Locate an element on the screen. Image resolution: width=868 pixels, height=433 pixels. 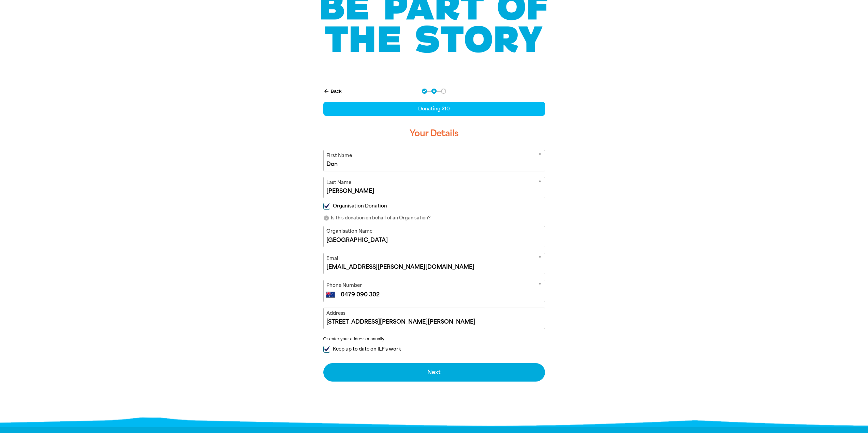
button: Navigate to step 1 of 3 to enter your donation amount is located at coordinates (424, 91).